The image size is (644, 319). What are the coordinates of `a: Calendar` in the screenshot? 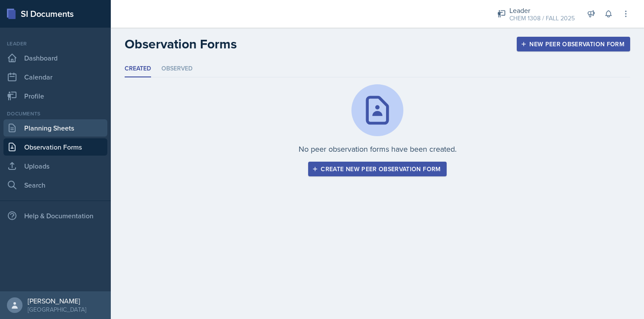 It's located at (55, 77).